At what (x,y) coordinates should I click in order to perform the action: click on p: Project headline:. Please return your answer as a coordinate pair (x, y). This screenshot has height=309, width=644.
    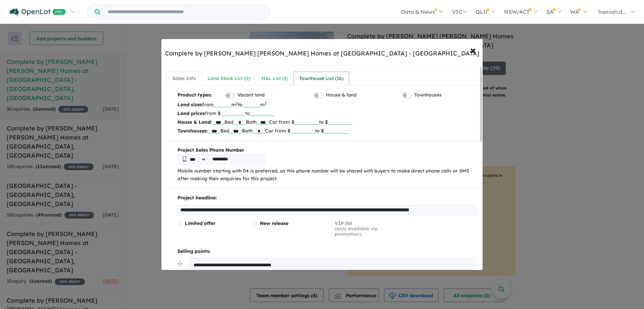
    Looking at the image, I should click on (327, 198).